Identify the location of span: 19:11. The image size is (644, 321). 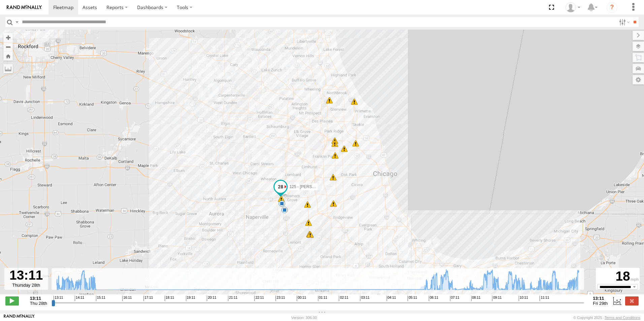
(191, 299).